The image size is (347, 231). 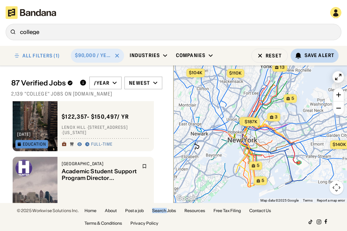 What do you see at coordinates (134, 211) in the screenshot?
I see `a: Post a job` at bounding box center [134, 211].